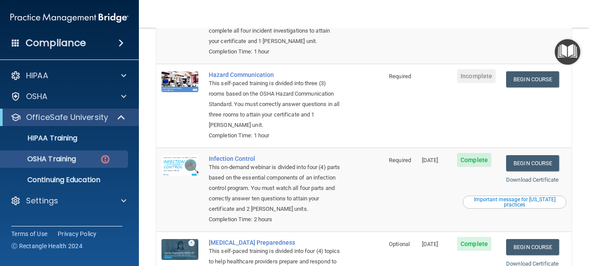 The height and width of the screenshot is (266, 589). I want to click on h4: Compliance, so click(56, 43).